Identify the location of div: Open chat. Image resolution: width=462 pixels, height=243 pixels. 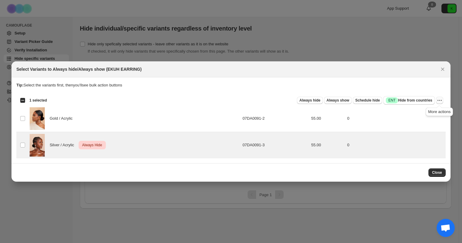
(446, 228).